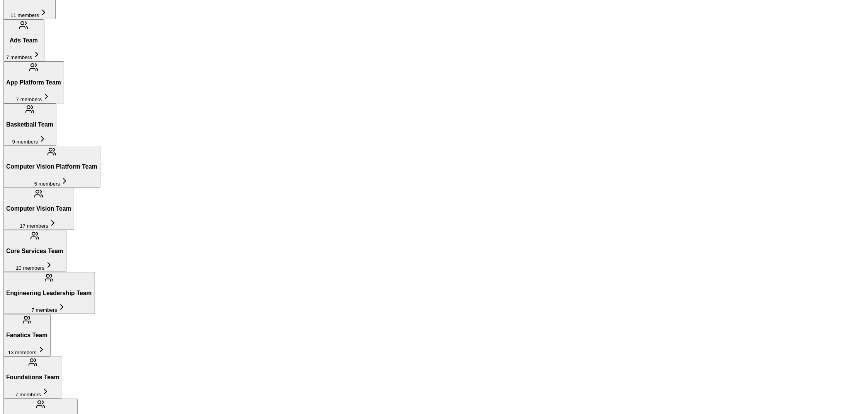  What do you see at coordinates (30, 268) in the screenshot?
I see `span: 10 members` at bounding box center [30, 268].